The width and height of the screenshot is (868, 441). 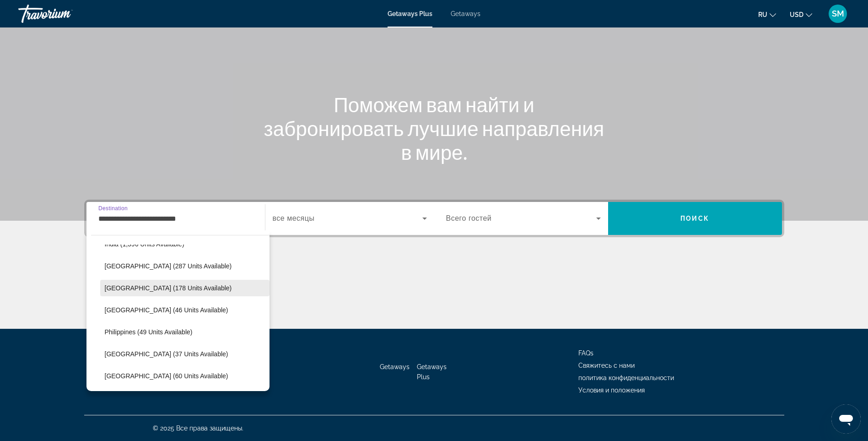 What do you see at coordinates (184, 310) in the screenshot?
I see `button: Select destination: Maldives (46 units available)` at bounding box center [184, 310].